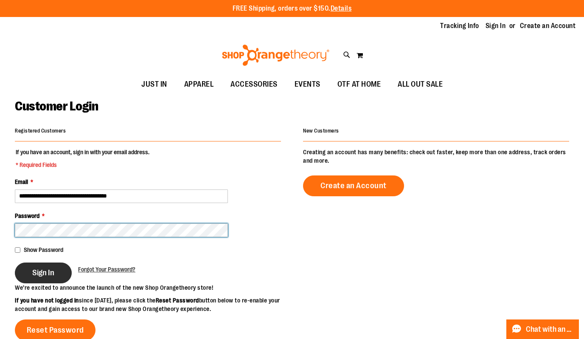 The height and width of the screenshot is (339, 584). What do you see at coordinates (40, 131) in the screenshot?
I see `strong: Registered Customers` at bounding box center [40, 131].